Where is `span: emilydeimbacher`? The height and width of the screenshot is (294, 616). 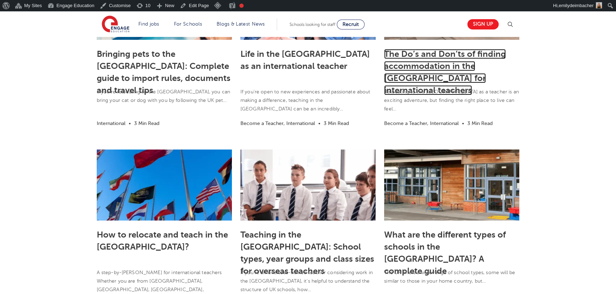
span: emilydeimbacher is located at coordinates (576, 5).